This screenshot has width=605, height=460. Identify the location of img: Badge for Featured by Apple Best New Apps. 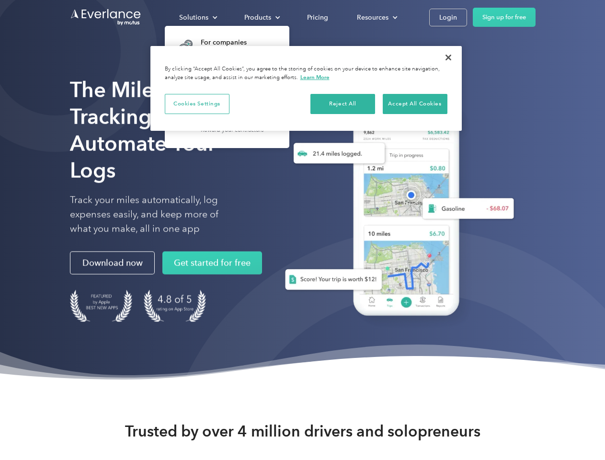
(101, 306).